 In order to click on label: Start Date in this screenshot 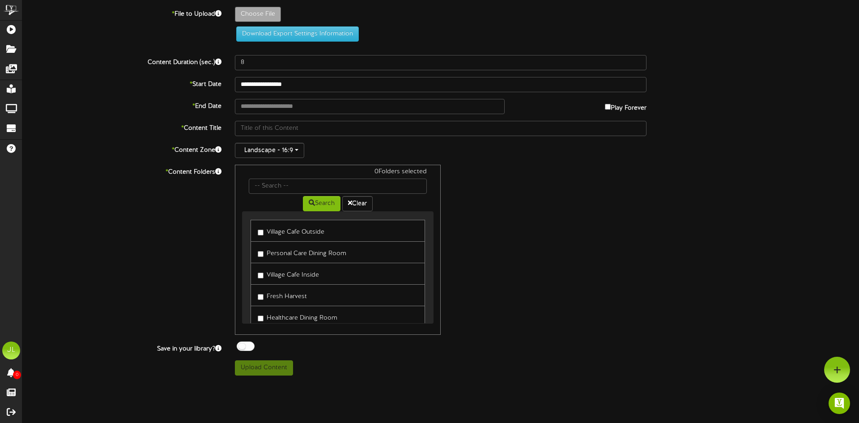, I will do `click(122, 83)`.